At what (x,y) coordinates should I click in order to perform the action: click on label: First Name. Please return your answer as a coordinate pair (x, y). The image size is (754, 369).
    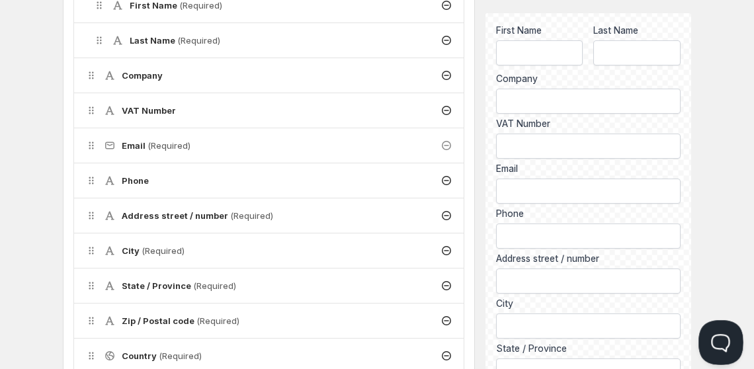
    Looking at the image, I should click on (539, 30).